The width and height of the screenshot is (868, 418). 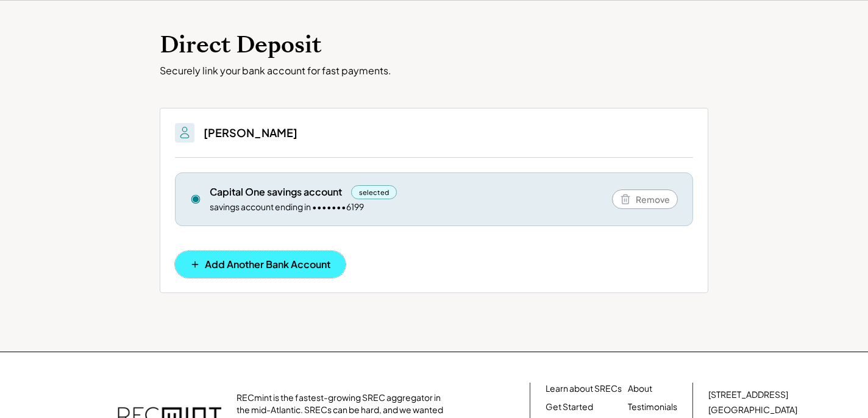 What do you see at coordinates (276, 192) in the screenshot?
I see `div: Capital One savings account` at bounding box center [276, 192].